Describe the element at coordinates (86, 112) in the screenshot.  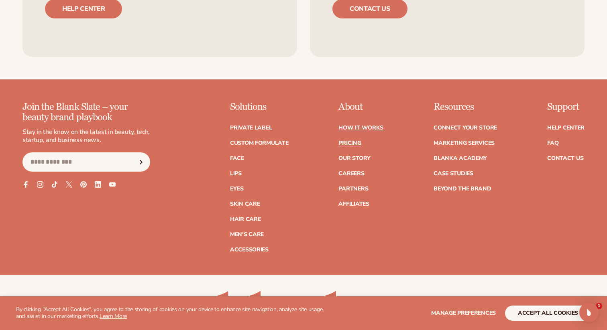
I see `p: Join the Blank Slate – your beauty brand playbook` at that location.